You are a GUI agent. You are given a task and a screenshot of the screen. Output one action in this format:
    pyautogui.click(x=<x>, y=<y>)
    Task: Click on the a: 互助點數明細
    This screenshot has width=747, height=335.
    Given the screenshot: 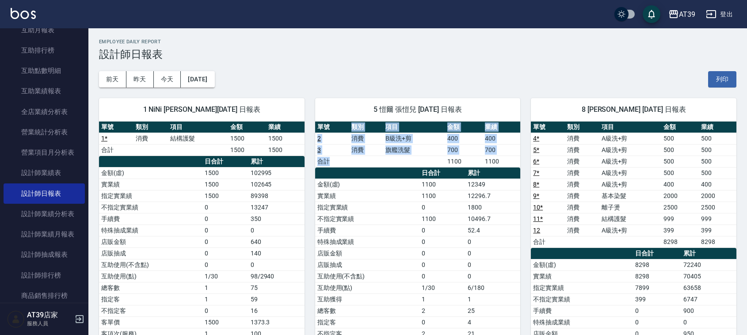 What is the action you would take?
    pyautogui.click(x=44, y=71)
    